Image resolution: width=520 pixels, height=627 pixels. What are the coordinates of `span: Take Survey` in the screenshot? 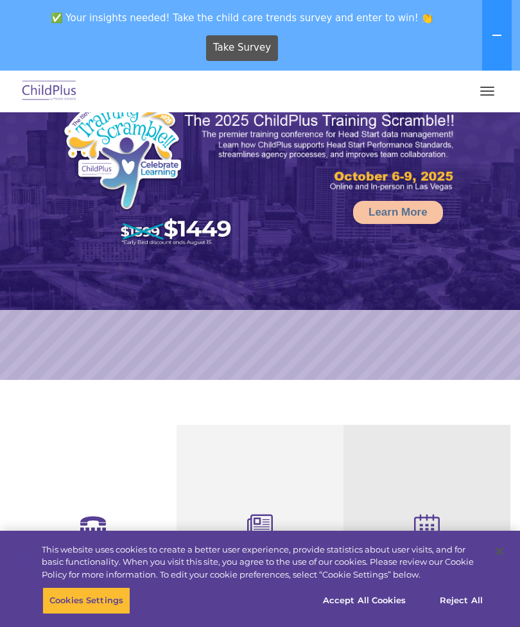 It's located at (242, 47).